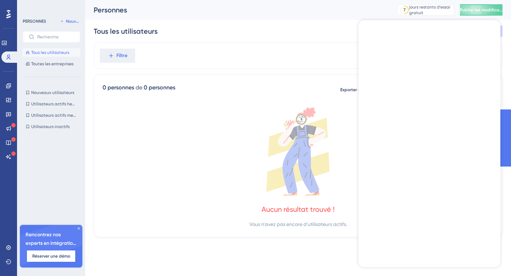 This screenshot has height=276, width=511. Describe the element at coordinates (75, 21) in the screenshot. I see `font: Nouveau` at that location.